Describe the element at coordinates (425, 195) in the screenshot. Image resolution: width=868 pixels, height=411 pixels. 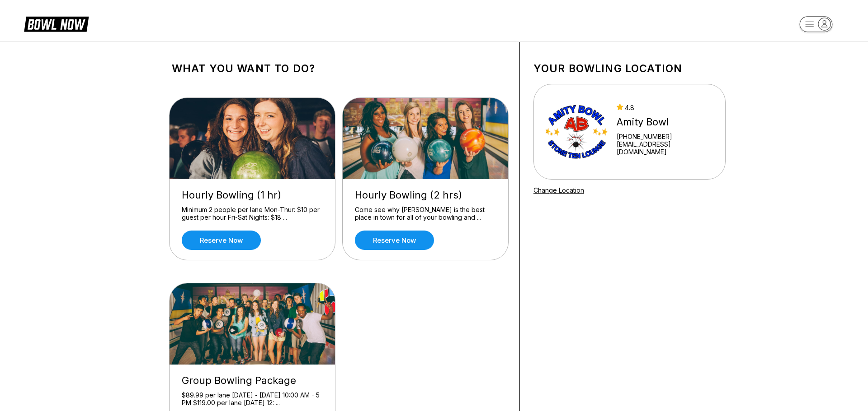
I see `div: Hourly Bowling (2 hrs)` at that location.